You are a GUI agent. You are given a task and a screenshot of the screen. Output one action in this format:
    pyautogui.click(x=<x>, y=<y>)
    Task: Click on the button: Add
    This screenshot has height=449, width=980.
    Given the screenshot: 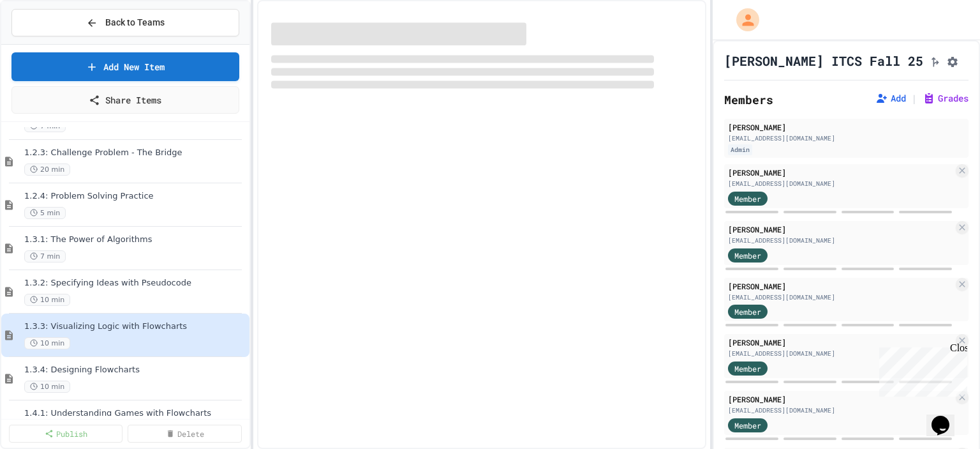 What is the action you would take?
    pyautogui.click(x=891, y=98)
    